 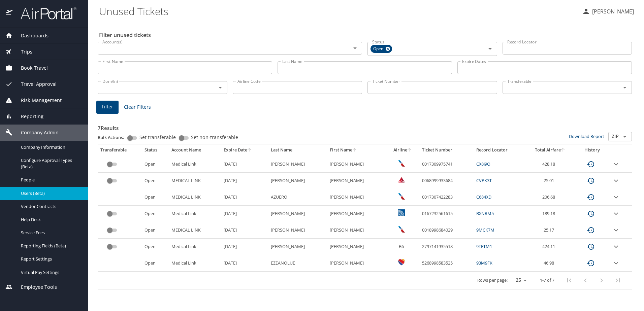 What do you see at coordinates (35, 84) in the screenshot?
I see `span: Travel Approval` at bounding box center [35, 84].